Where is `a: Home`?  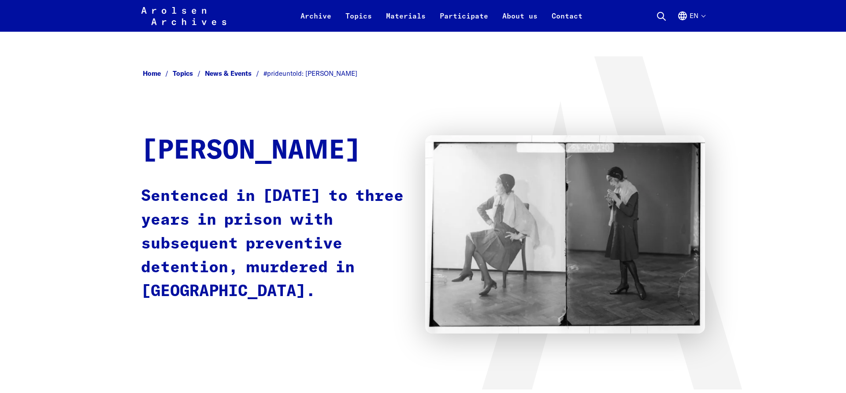
a: Home is located at coordinates (158, 73).